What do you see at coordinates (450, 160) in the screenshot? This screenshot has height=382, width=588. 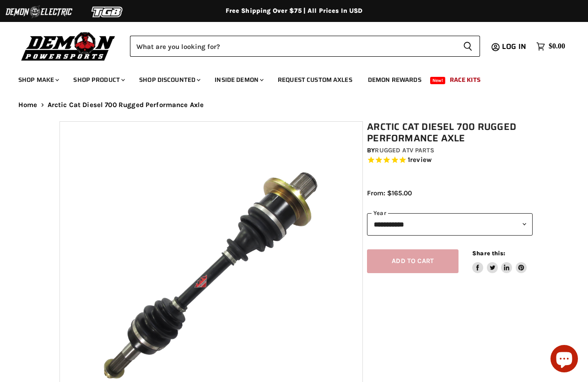 I see `span: Rated 5.0 out of 5 stars 1 reviews` at bounding box center [450, 160].